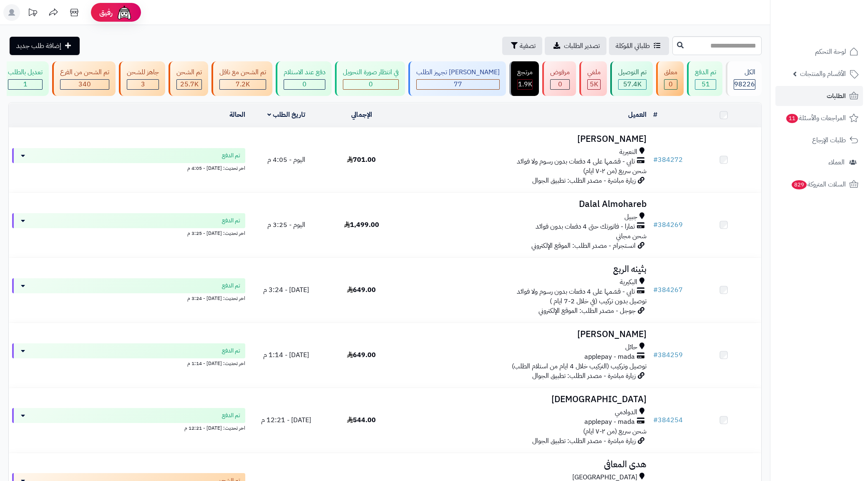  I want to click on span: تصدير الطلبات, so click(582, 46).